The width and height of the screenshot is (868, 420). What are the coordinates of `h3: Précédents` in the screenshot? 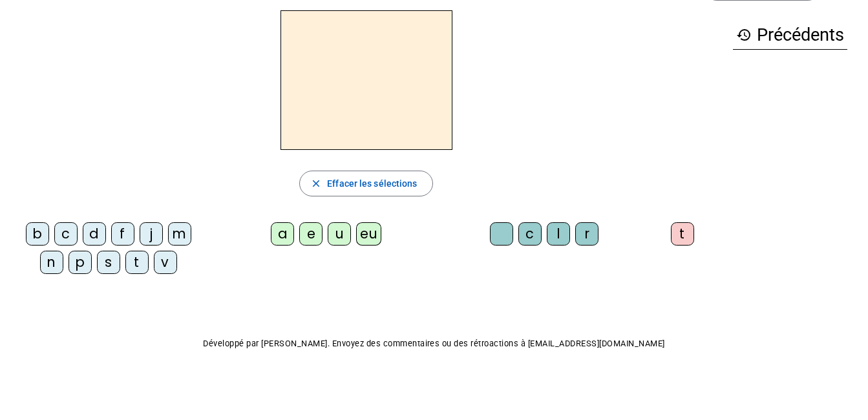 It's located at (790, 35).